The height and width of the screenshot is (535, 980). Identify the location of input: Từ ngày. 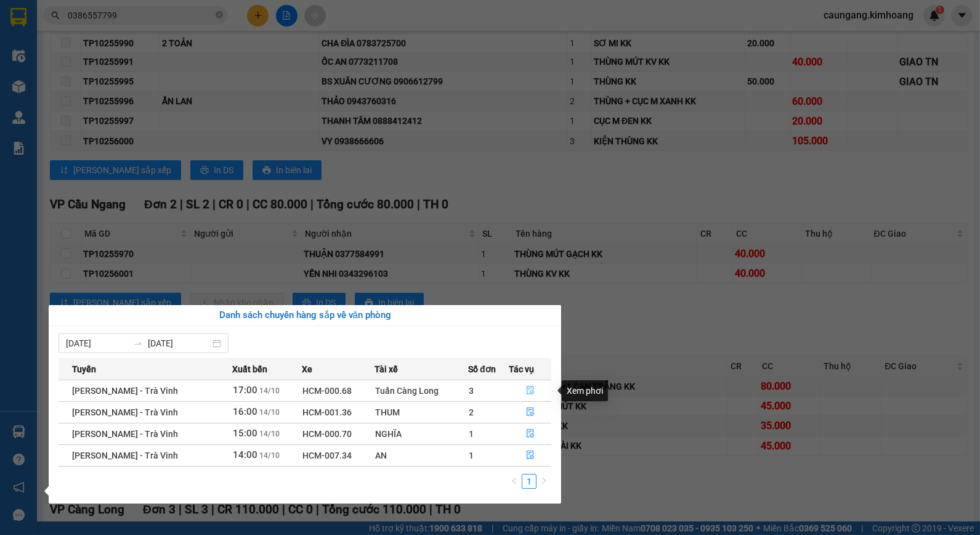
(97, 343).